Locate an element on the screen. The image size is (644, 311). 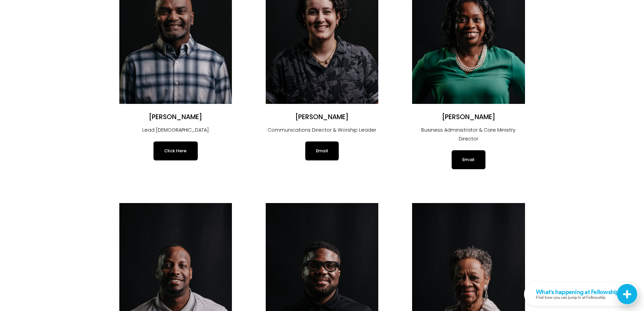
div: What's happening at Fellowship... is located at coordinates (56, 9).